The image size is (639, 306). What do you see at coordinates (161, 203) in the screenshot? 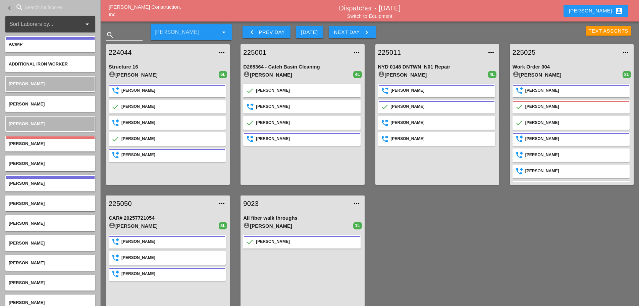
I see `a: 225050` at bounding box center [161, 203].